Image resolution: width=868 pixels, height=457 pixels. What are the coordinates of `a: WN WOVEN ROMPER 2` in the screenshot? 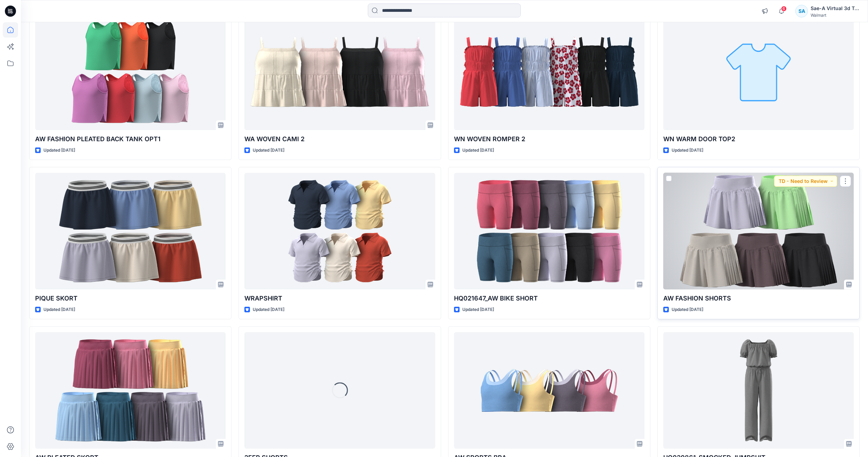 It's located at (549, 72).